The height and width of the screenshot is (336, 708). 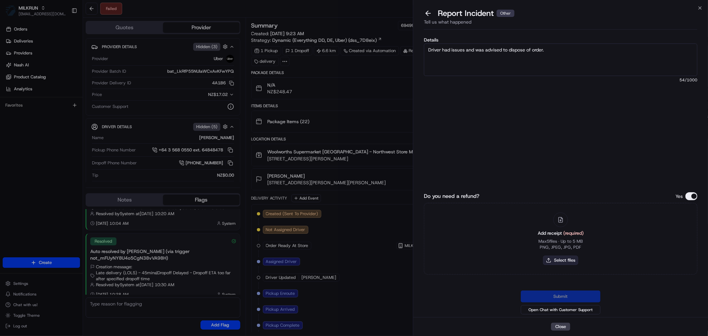 I want to click on button: Select files, so click(x=560, y=260).